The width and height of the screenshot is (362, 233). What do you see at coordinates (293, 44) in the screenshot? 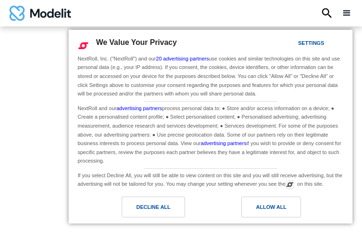
I see `a: Settings` at bounding box center [293, 44].